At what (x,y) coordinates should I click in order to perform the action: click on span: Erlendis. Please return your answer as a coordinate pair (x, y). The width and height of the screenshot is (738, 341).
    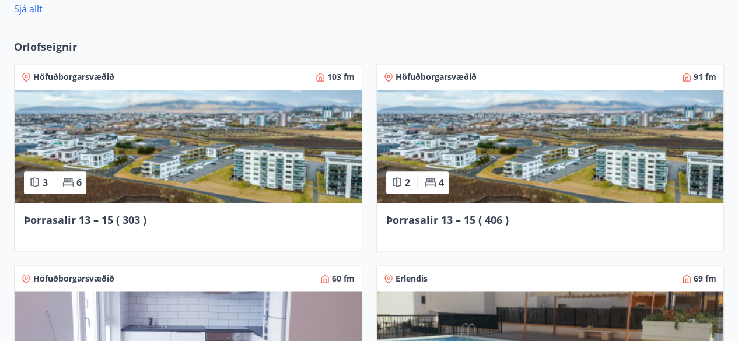
    Looking at the image, I should click on (411, 279).